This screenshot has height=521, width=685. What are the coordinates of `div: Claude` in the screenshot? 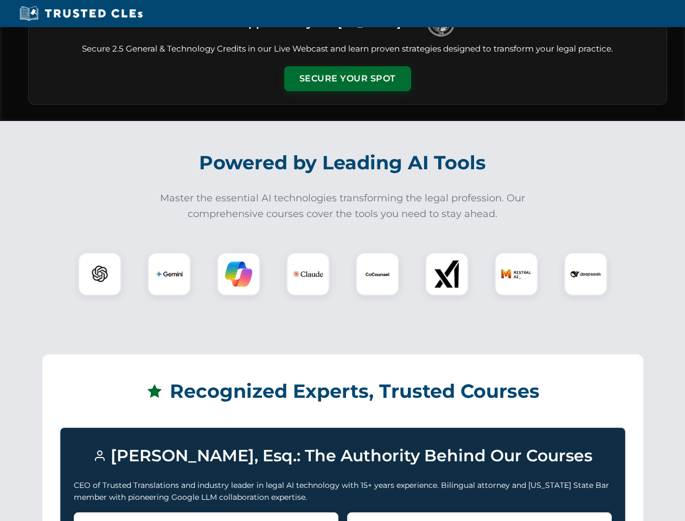 It's located at (308, 274).